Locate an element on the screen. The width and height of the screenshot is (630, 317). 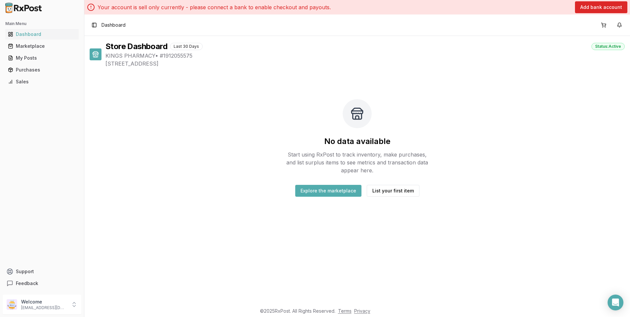
h2: Main Menu is located at coordinates (42, 24).